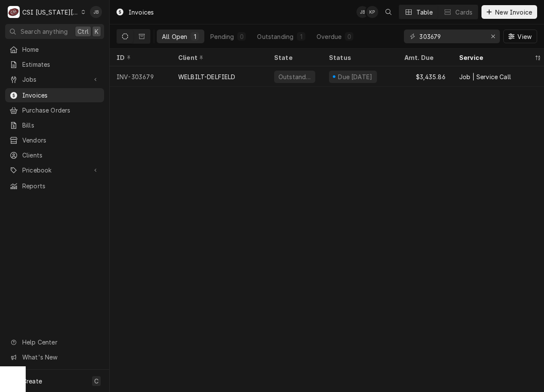 The image size is (544, 392). What do you see at coordinates (520, 36) in the screenshot?
I see `button: View` at bounding box center [520, 36].